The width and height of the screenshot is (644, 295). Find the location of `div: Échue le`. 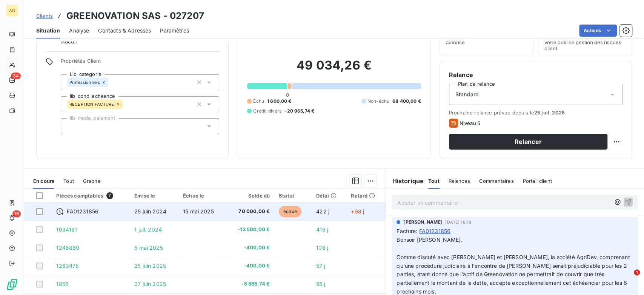

div: Échue le is located at coordinates (202, 195).